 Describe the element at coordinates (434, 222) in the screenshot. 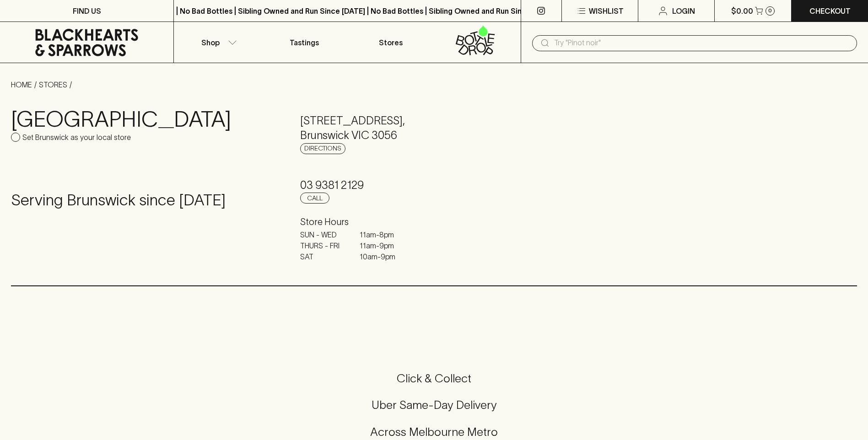

I see `h6: Store Hours` at that location.